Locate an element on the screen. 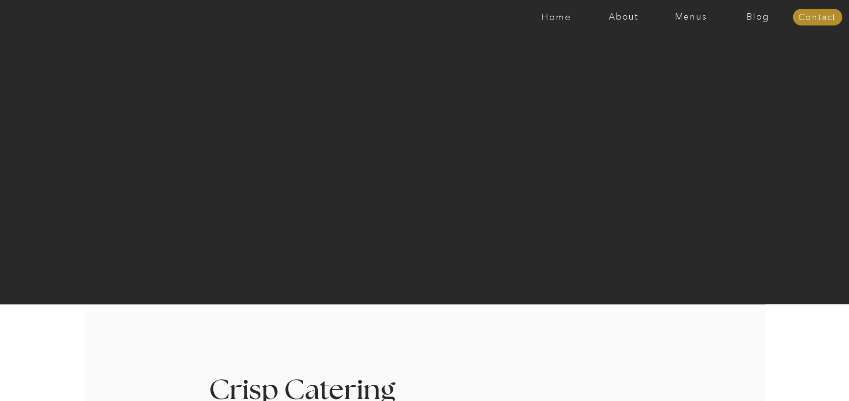 The height and width of the screenshot is (401, 849). nav: Contact is located at coordinates (817, 18).